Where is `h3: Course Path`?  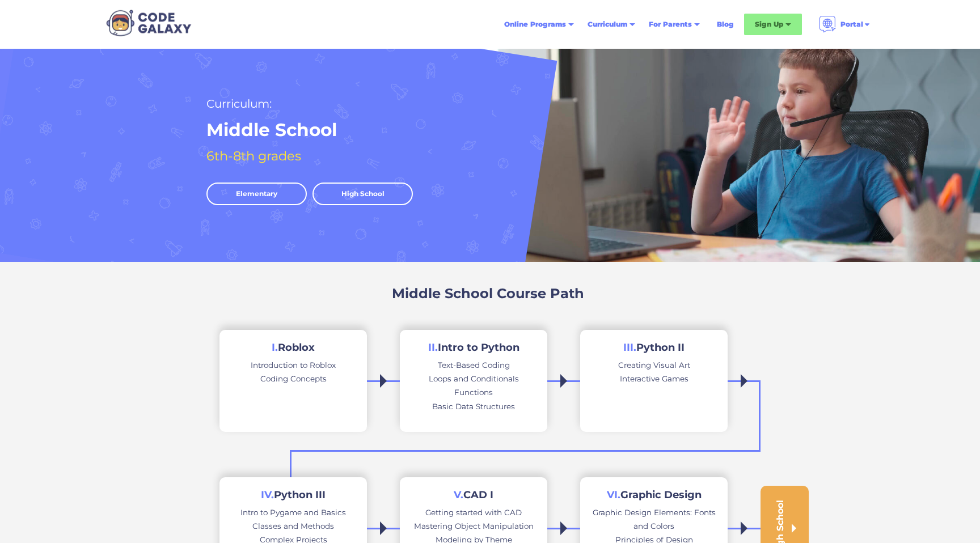 h3: Course Path is located at coordinates (541, 294).